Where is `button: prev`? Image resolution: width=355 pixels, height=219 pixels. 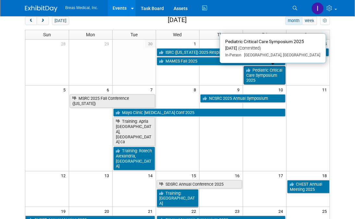 button: prev is located at coordinates (31, 21).